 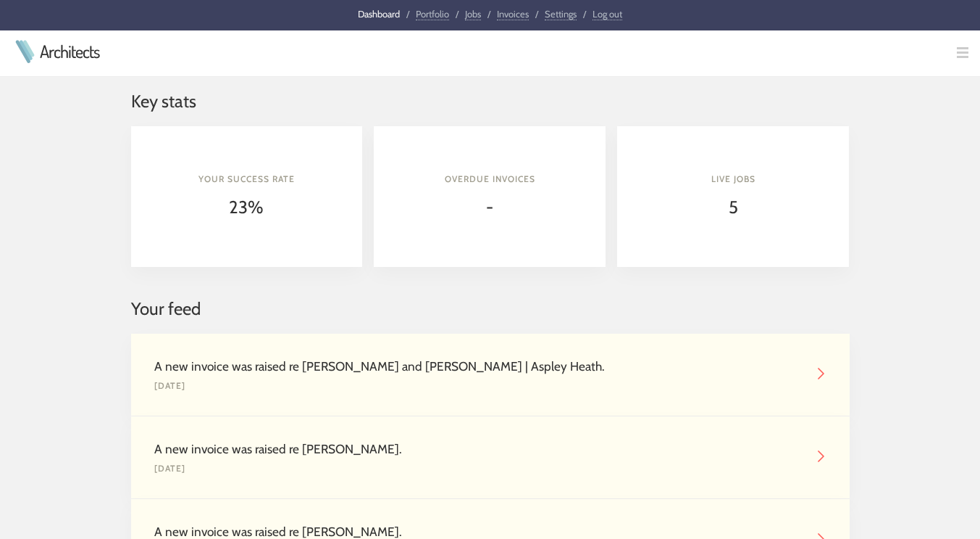 I want to click on h2: Your feed, so click(x=490, y=309).